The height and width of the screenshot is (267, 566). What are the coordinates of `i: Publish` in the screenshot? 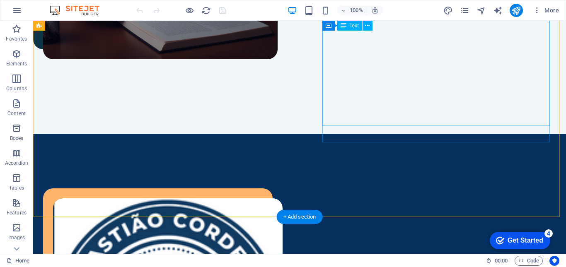 It's located at (516, 10).